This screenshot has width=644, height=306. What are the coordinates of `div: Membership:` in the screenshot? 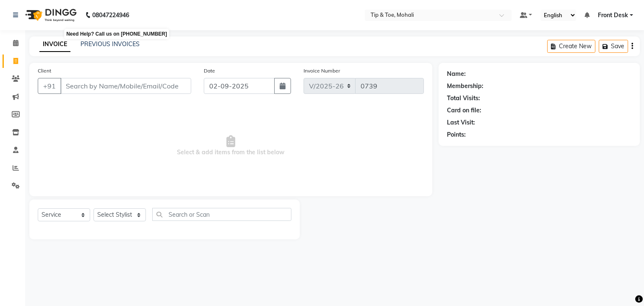 It's located at (465, 86).